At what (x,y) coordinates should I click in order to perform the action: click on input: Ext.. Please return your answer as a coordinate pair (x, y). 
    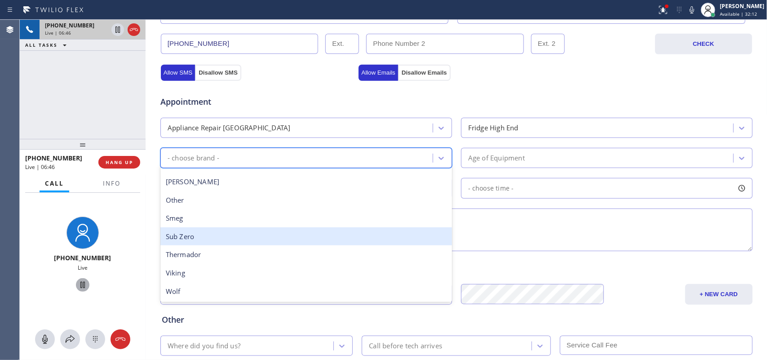
    Looking at the image, I should click on (342, 44).